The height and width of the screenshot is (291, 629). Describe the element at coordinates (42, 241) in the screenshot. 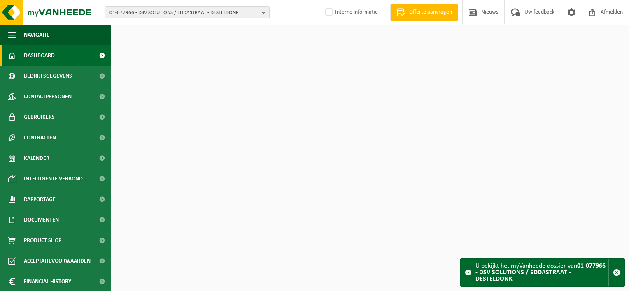

I see `span: Product Shop` at that location.